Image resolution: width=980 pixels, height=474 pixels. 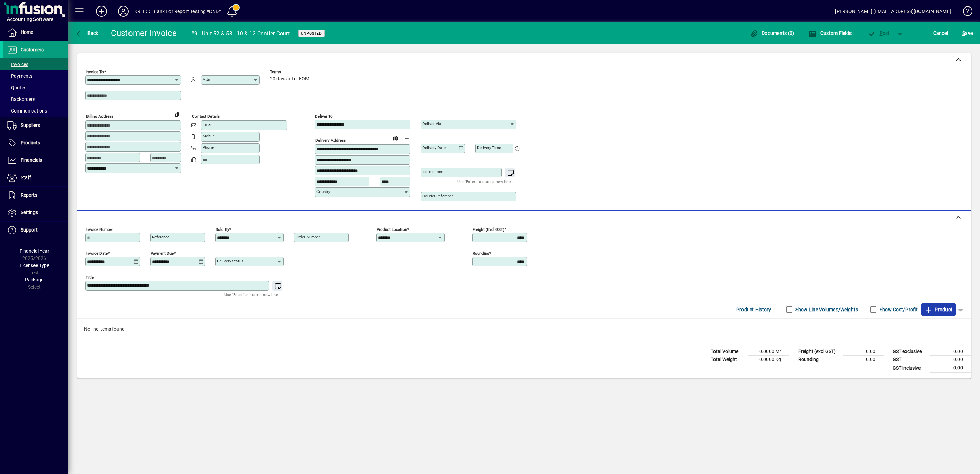 What do you see at coordinates (880, 33) in the screenshot?
I see `span: P` at bounding box center [880, 33].